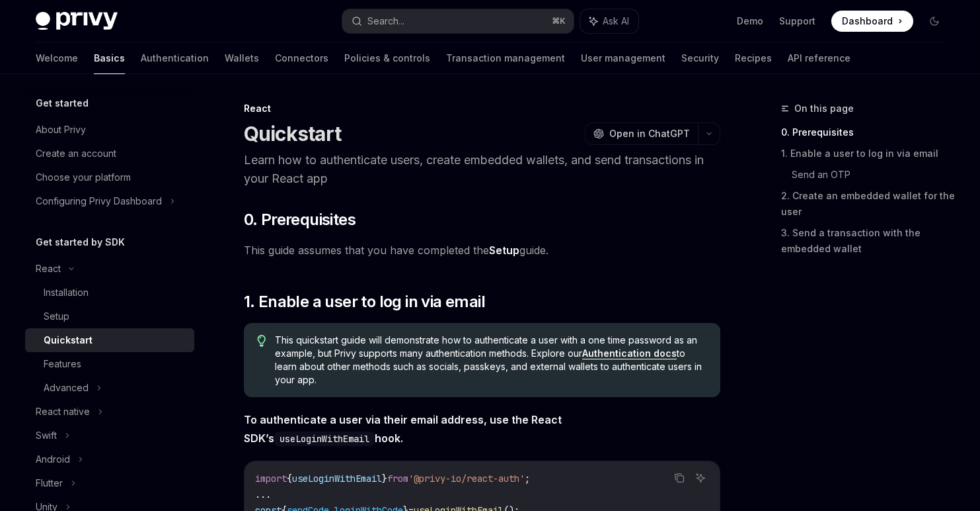  Describe the element at coordinates (624, 59) in the screenshot. I see `a: User management` at that location.